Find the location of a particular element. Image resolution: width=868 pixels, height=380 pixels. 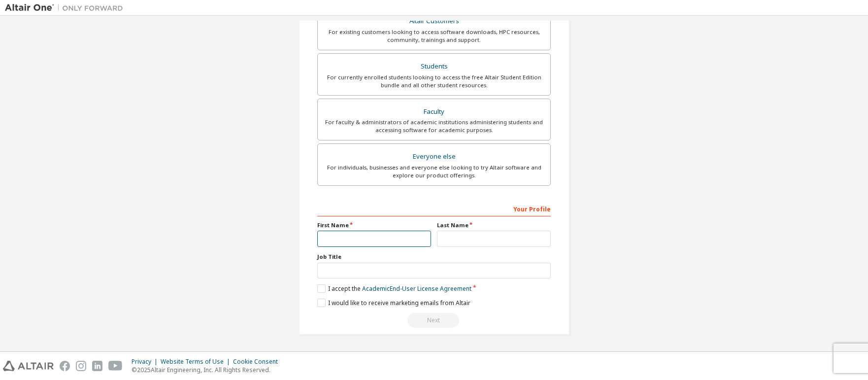

div: Read and acccept EULA to continue is located at coordinates (434, 320).